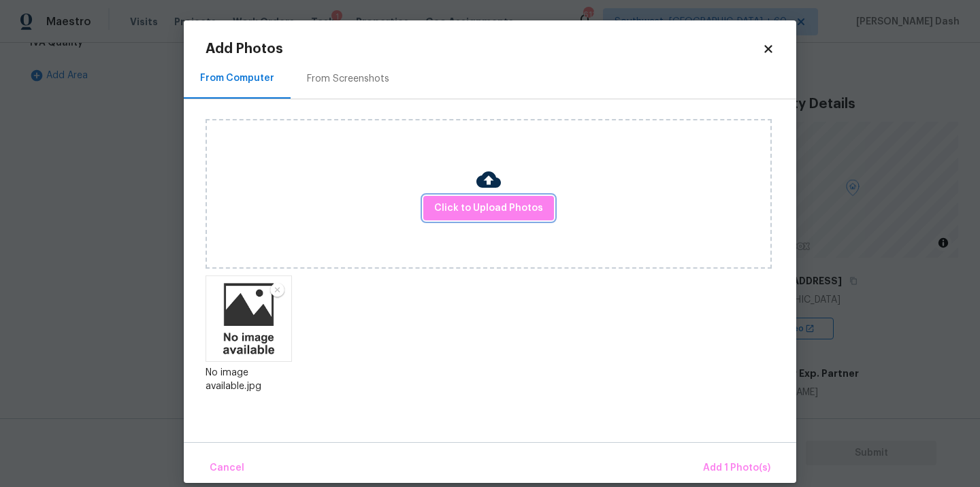 The width and height of the screenshot is (980, 487). I want to click on h2: Add Photos, so click(484, 49).